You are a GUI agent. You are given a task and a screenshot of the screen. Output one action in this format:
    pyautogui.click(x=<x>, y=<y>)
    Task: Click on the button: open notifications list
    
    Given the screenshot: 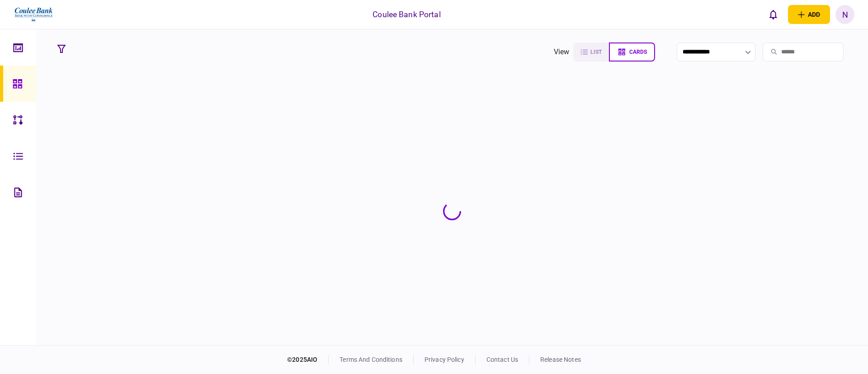 What is the action you would take?
    pyautogui.click(x=773, y=14)
    